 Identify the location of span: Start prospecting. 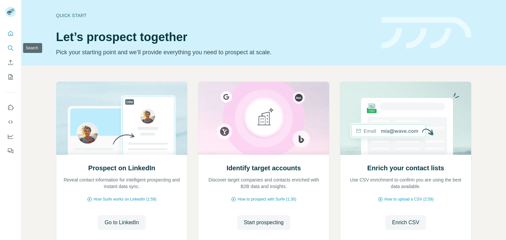
(264, 223).